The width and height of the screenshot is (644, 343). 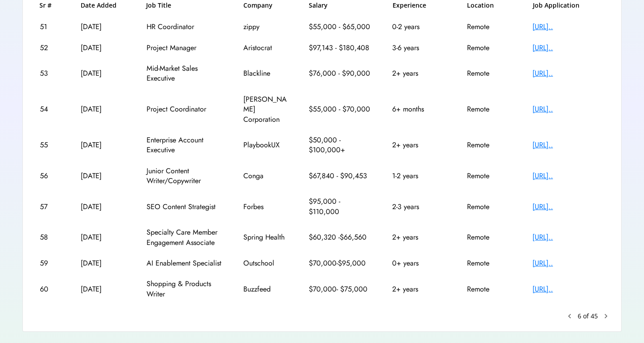 I want to click on div: $97,143 - $180,408, so click(x=340, y=48).